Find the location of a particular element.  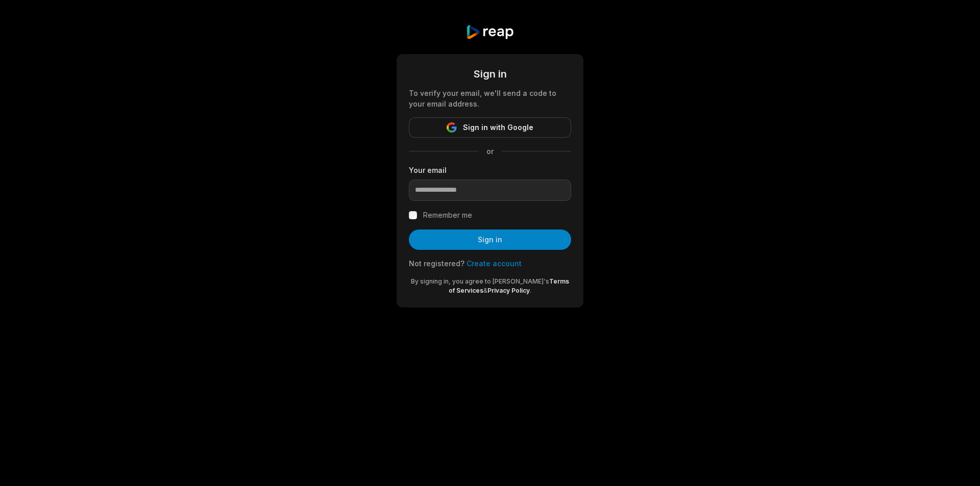

label: Your email is located at coordinates (490, 170).